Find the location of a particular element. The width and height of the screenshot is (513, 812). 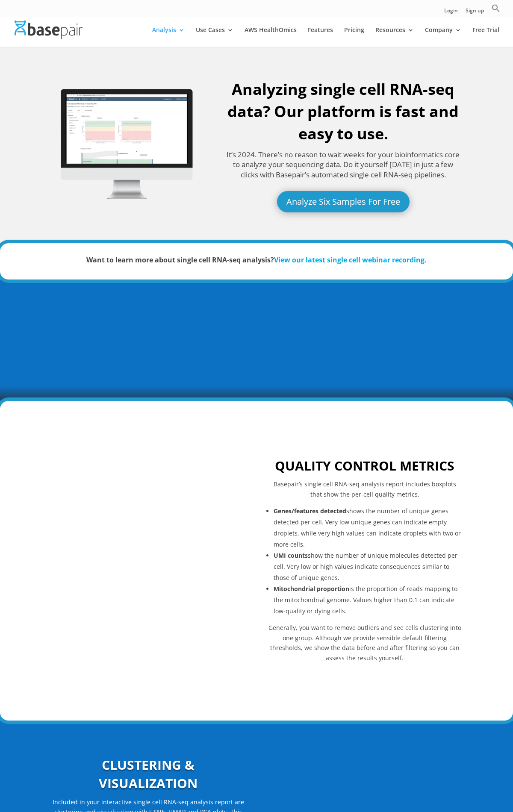

a: Login is located at coordinates (451, 12).